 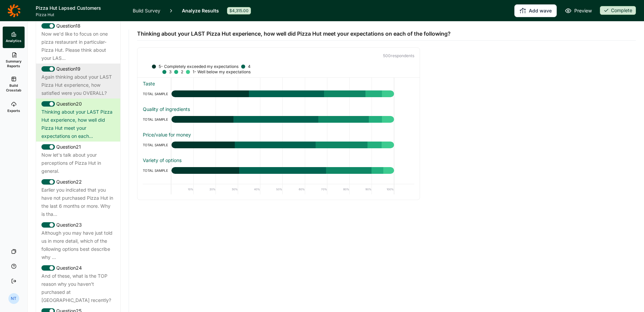 I want to click on div: Question 23, so click(x=78, y=225).